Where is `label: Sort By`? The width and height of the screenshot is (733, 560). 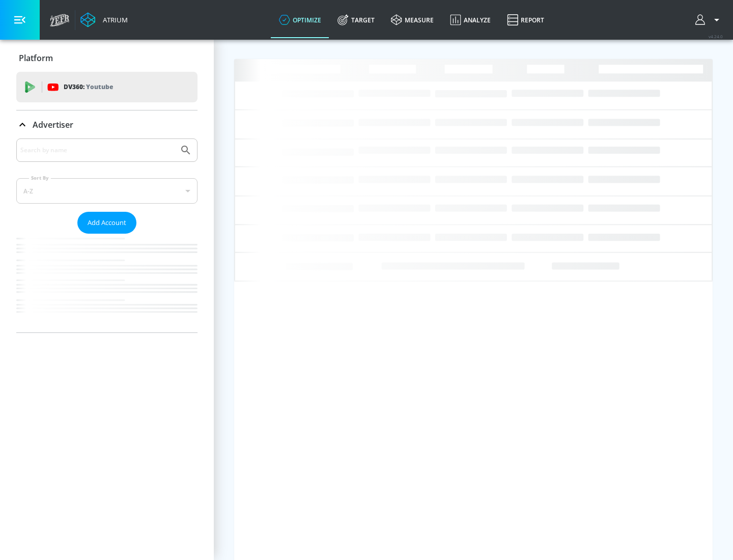 label: Sort By is located at coordinates (40, 177).